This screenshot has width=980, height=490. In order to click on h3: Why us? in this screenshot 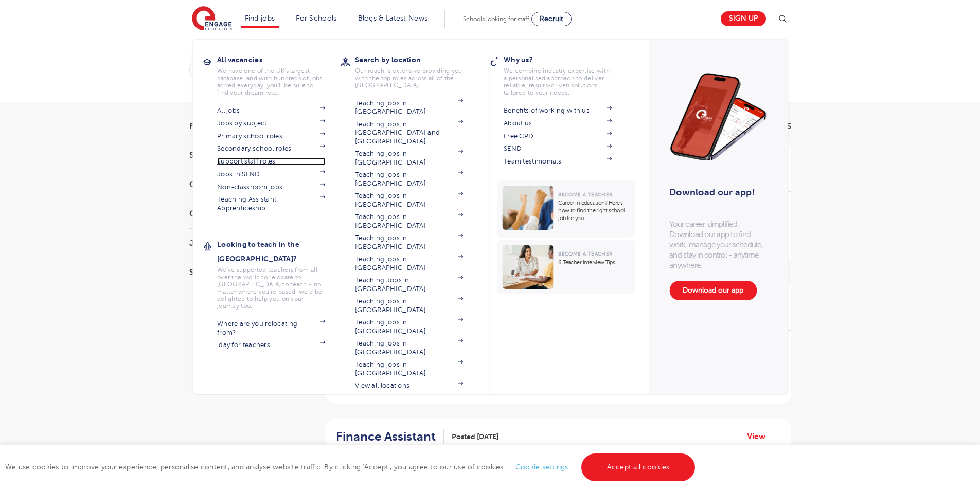, I will do `click(566, 59)`.